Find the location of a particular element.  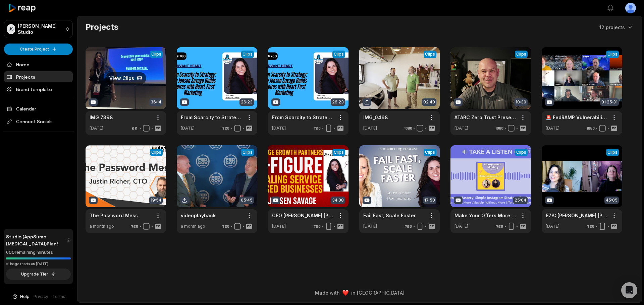

a: Calendar is located at coordinates (38, 109).